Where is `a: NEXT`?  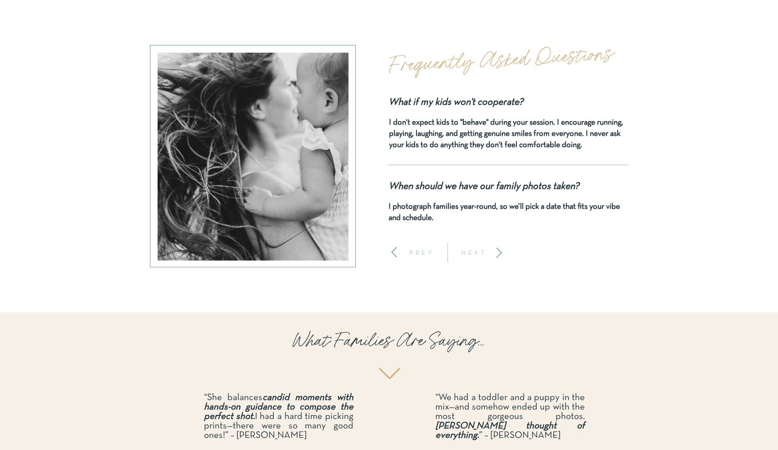
a: NEXT is located at coordinates (474, 253).